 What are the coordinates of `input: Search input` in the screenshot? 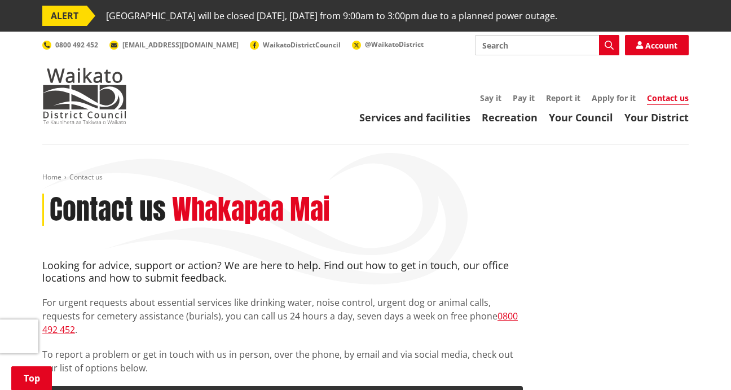 It's located at (547, 45).